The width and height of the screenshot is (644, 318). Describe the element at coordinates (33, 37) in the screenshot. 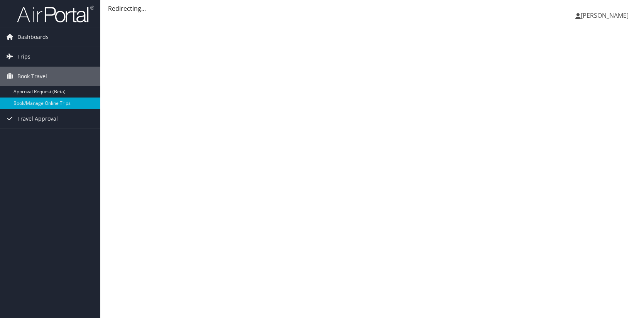

I see `span: Dashboards` at that location.